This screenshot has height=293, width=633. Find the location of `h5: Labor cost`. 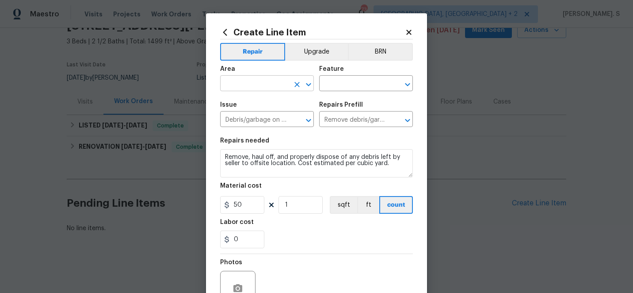

h5: Labor cost is located at coordinates (237, 222).